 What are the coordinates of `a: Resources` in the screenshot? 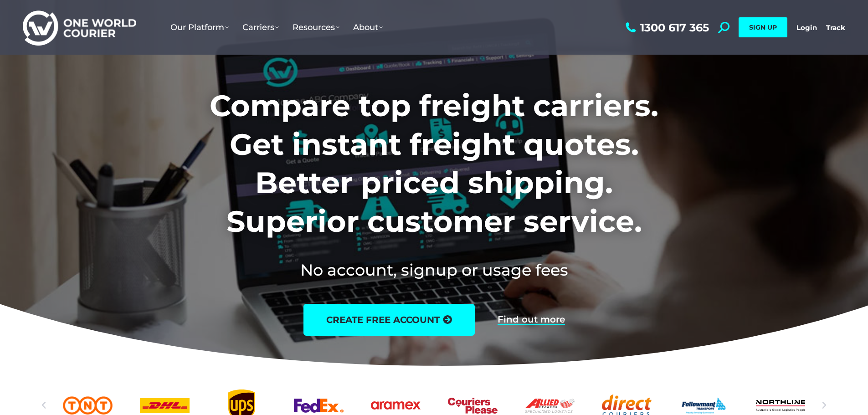 It's located at (316, 27).